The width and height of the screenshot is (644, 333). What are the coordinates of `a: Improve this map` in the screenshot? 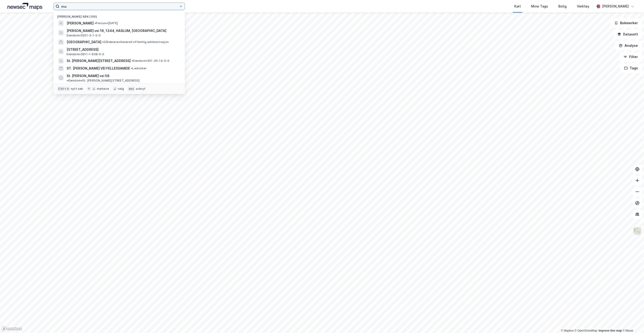 It's located at (611, 331).